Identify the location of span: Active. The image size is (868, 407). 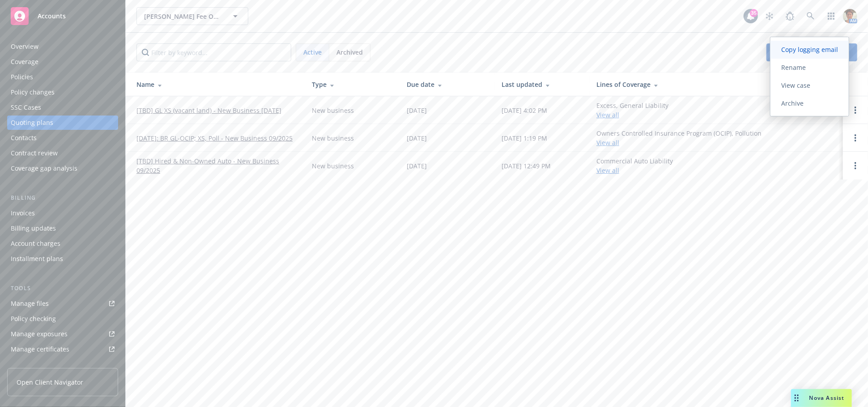
(313, 52).